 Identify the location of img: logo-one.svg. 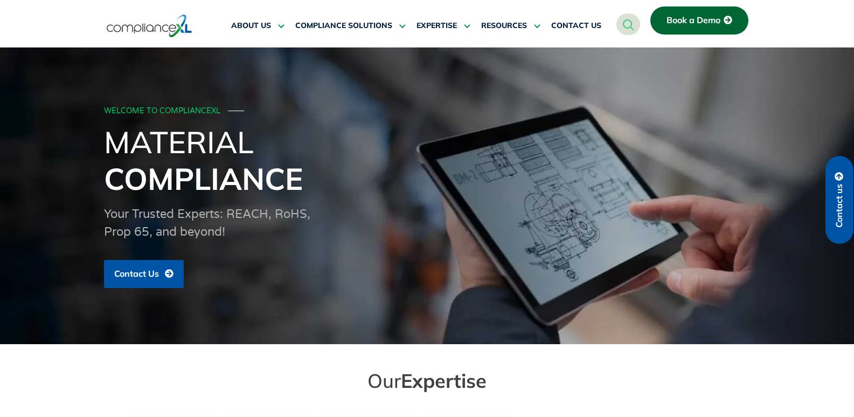
(149, 26).